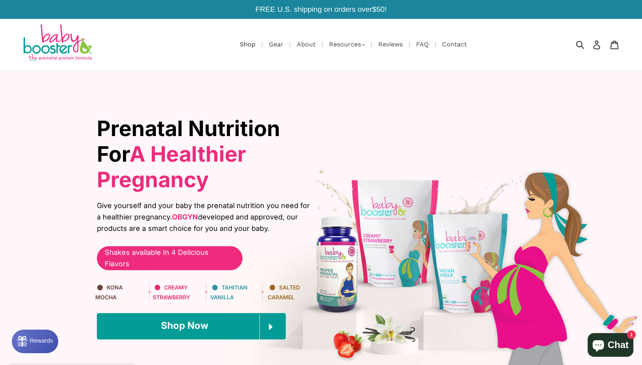  What do you see at coordinates (206, 217) in the screenshot?
I see `span: Give yourself and your baby the prenatal nutrition you need for a healthier pregnancy. developed ...` at bounding box center [206, 217].